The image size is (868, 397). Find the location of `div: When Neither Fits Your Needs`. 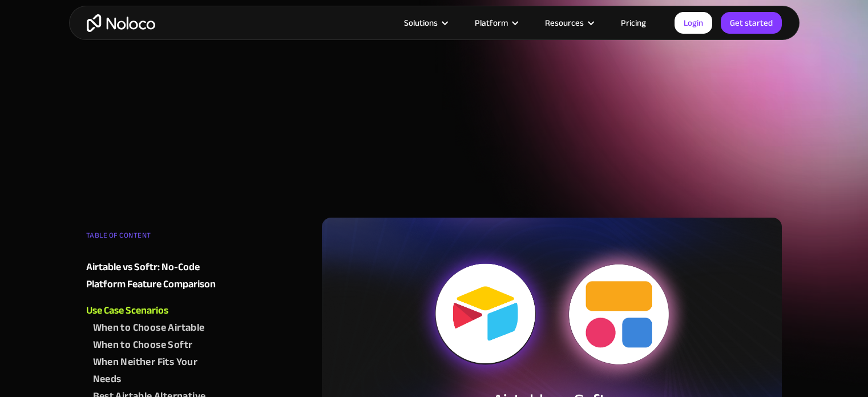

div: When Neither Fits Your Needs is located at coordinates (158, 371).